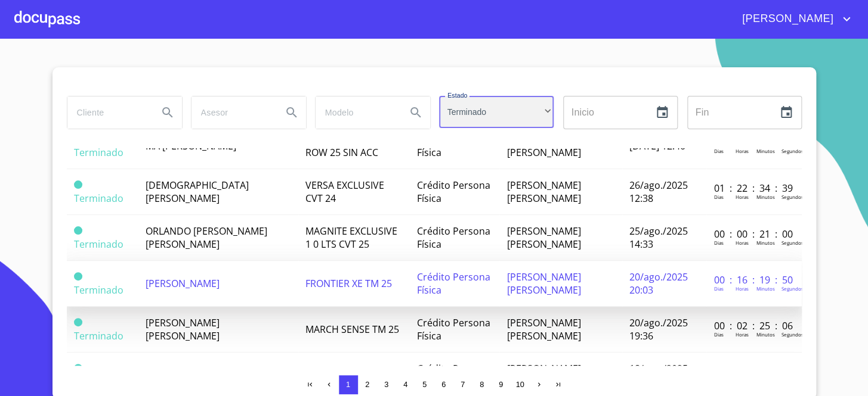 Image resolution: width=868 pixels, height=396 pixels. What do you see at coordinates (659, 192) in the screenshot?
I see `span: 26/ago./2025 12:38` at bounding box center [659, 192].